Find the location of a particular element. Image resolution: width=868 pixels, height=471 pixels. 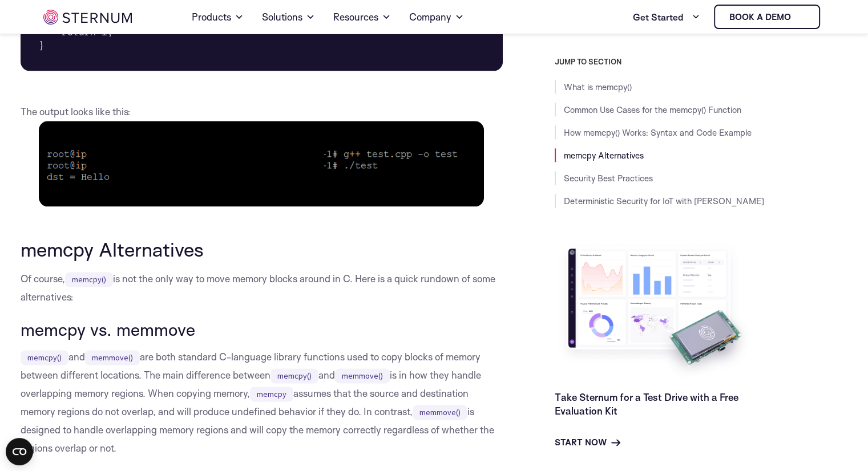

a: Security Best Practices is located at coordinates (608, 178).